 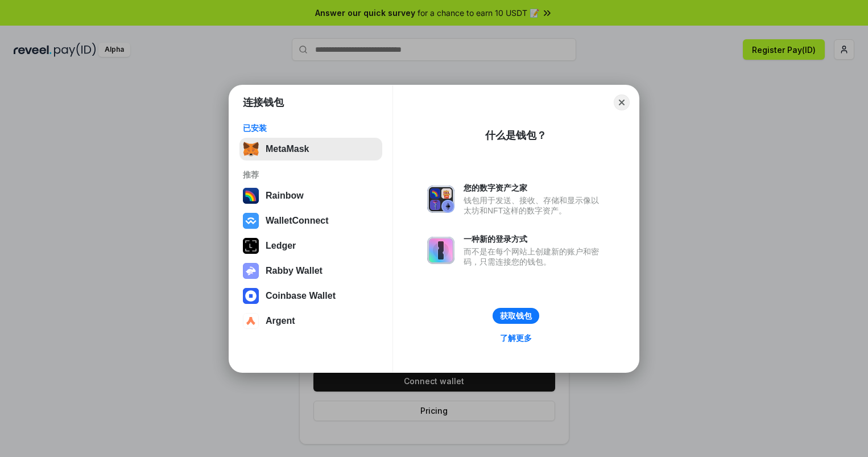 What do you see at coordinates (534, 205) in the screenshot?
I see `div: 钱包用于发送、接收、存储和显示像以太坊和NFT这样的数字资产。` at bounding box center [534, 205].